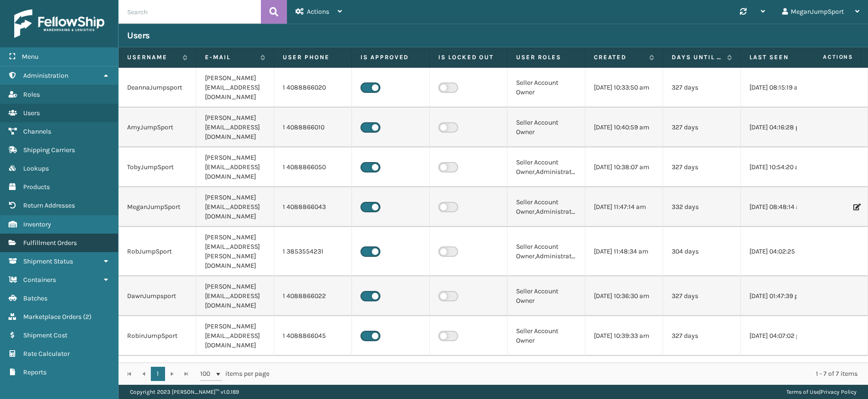 This screenshot has height=399, width=868. What do you see at coordinates (774, 58) in the screenshot?
I see `label: Last Seen` at bounding box center [774, 58].